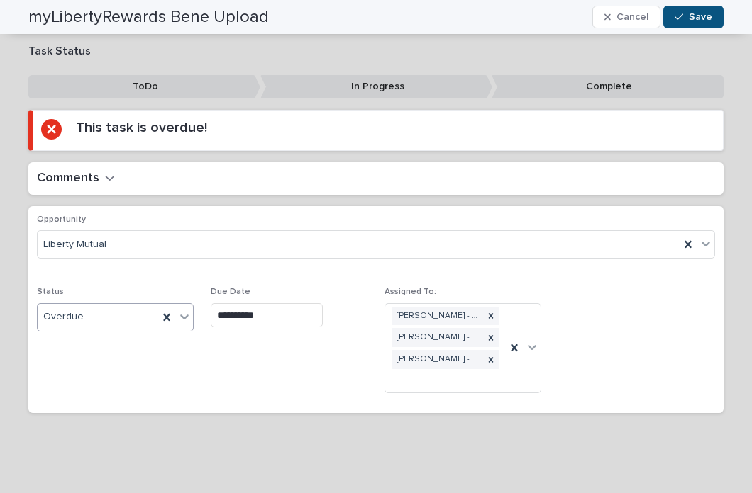 This screenshot has height=493, width=752. I want to click on span: Opportunity, so click(61, 220).